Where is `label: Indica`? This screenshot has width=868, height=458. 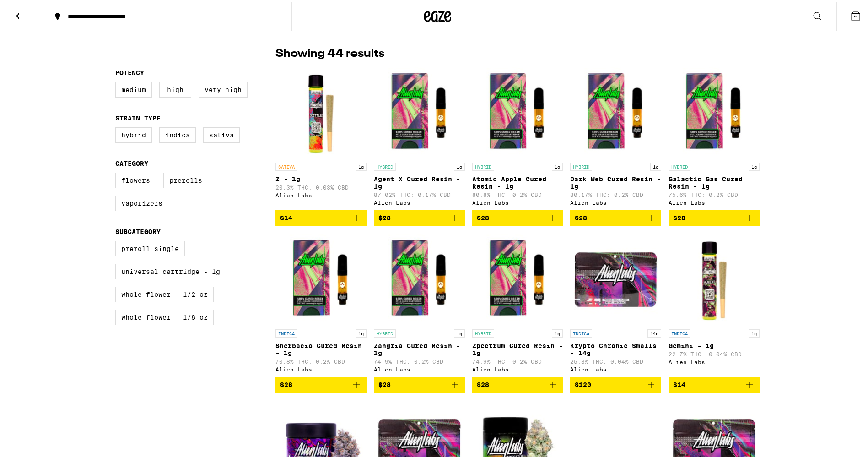
label: Indica is located at coordinates (178, 134).